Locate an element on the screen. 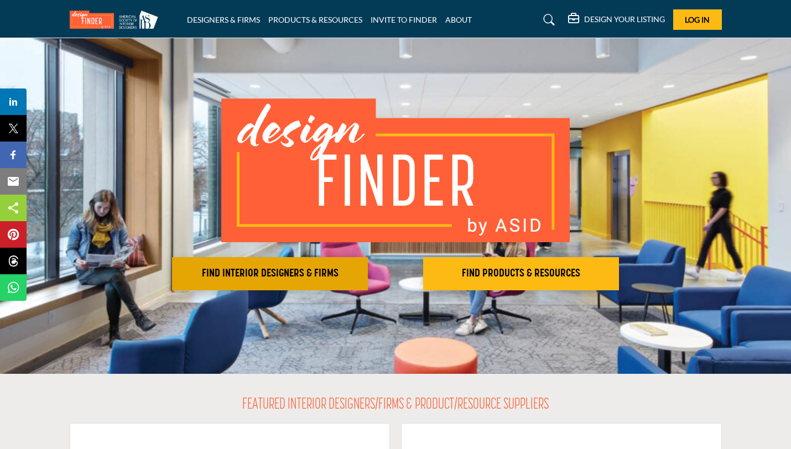 The width and height of the screenshot is (791, 449). button: Log In is located at coordinates (697, 19).